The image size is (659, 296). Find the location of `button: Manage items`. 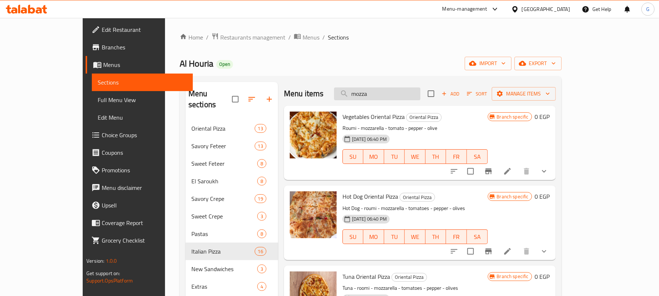

button: Manage items is located at coordinates (524, 94).